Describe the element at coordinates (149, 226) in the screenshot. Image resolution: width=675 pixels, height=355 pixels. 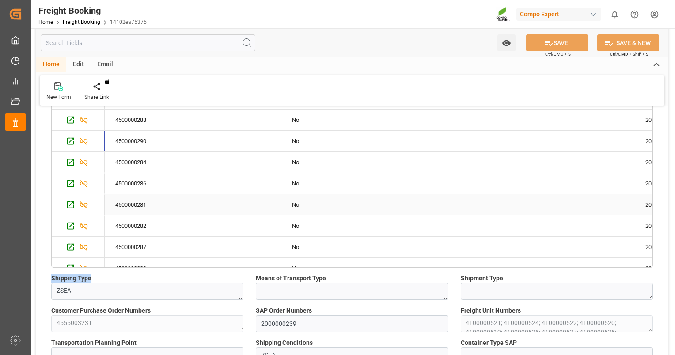
I see `div: 4500000282` at that location.